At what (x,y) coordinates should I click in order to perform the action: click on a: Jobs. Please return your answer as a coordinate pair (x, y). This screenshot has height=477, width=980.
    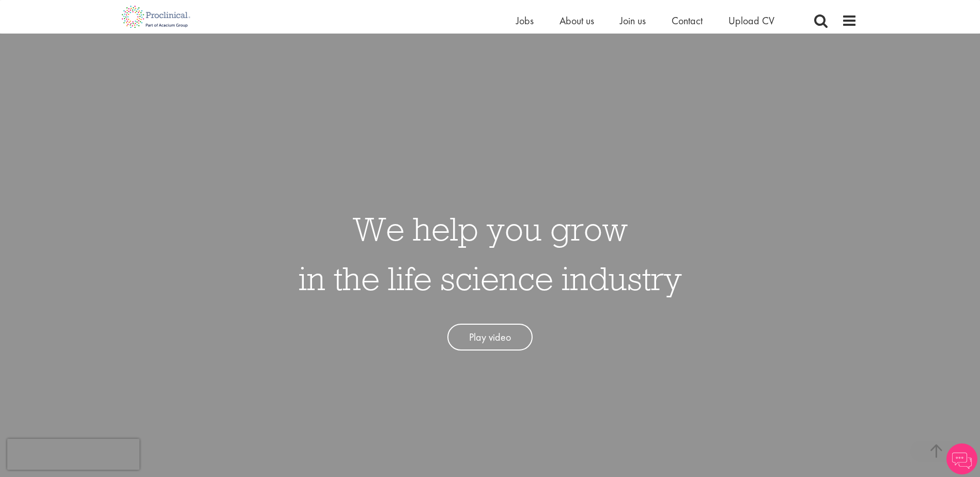
    Looking at the image, I should click on (524, 21).